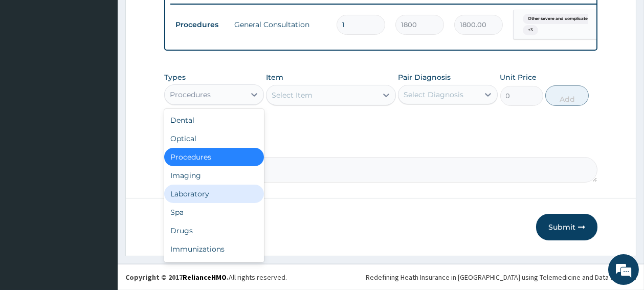  Describe the element at coordinates (214, 231) in the screenshot. I see `div: Drugs` at that location.